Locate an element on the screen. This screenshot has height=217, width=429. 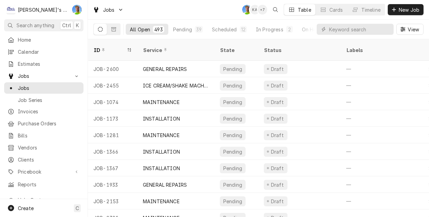
div: ID is located at coordinates (109, 50).